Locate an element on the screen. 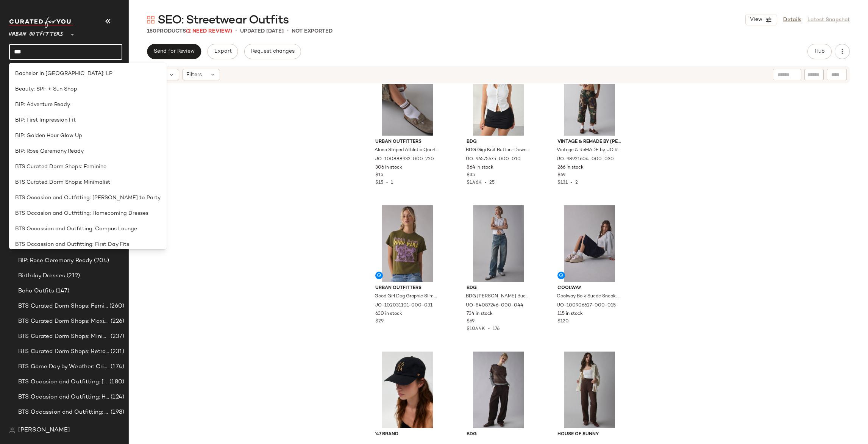  span: Export is located at coordinates (222, 51).